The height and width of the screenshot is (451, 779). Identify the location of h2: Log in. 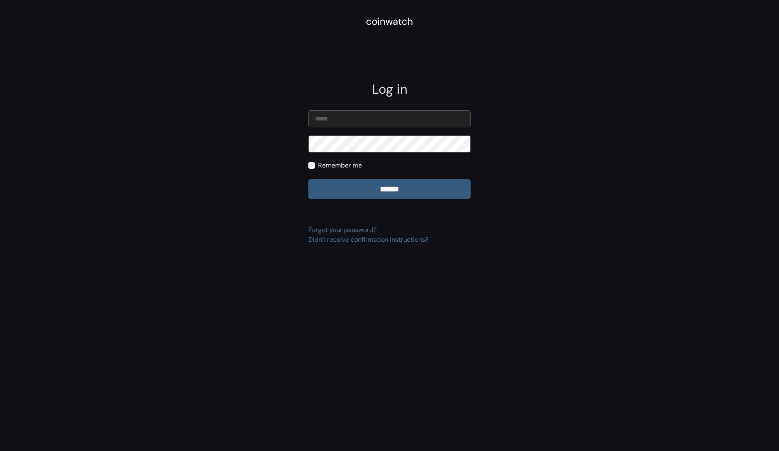
(390, 89).